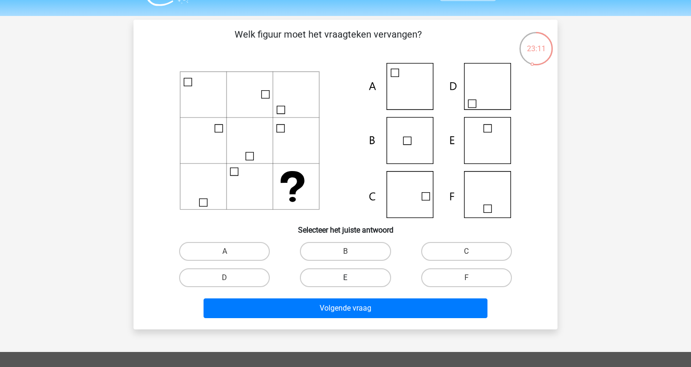 The height and width of the screenshot is (367, 691). Describe the element at coordinates (466, 278) in the screenshot. I see `label: F` at that location.